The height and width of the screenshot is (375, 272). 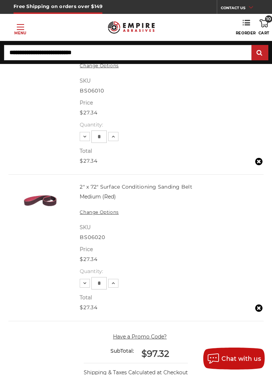 What do you see at coordinates (136, 187) in the screenshot?
I see `a: 2" x 72" Surface Conditioning Sanding Belt` at bounding box center [136, 187].